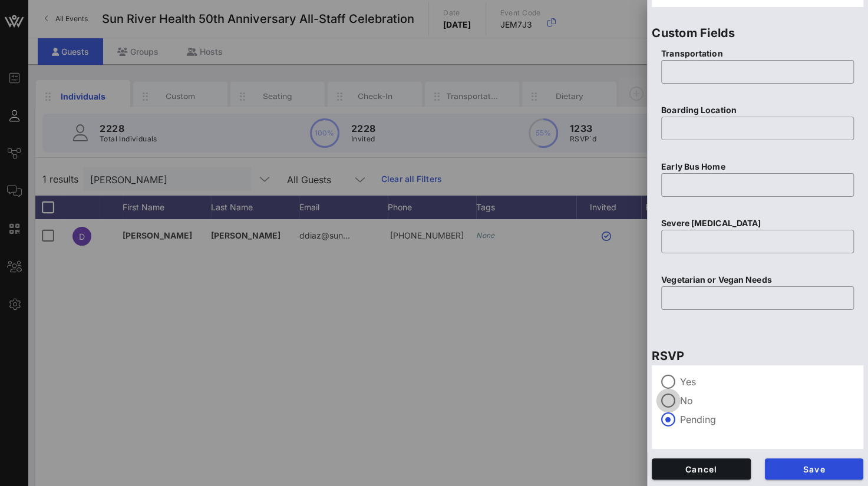 Image resolution: width=868 pixels, height=486 pixels. I want to click on p: Boarding Location, so click(757, 110).